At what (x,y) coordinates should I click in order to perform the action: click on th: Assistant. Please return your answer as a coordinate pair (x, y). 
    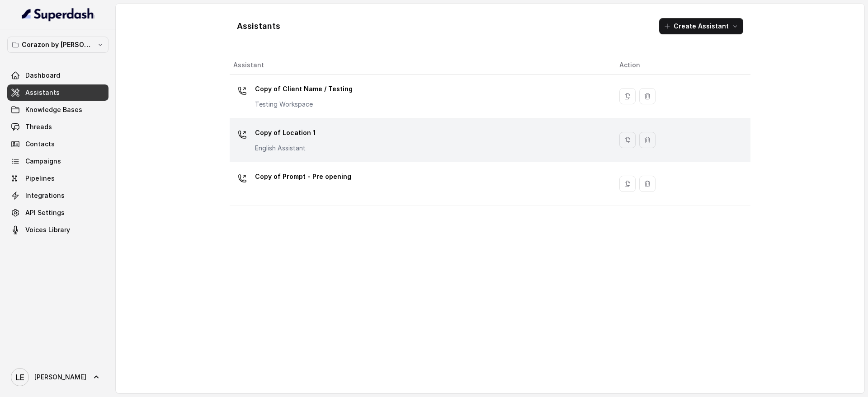
    Looking at the image, I should click on (420, 65).